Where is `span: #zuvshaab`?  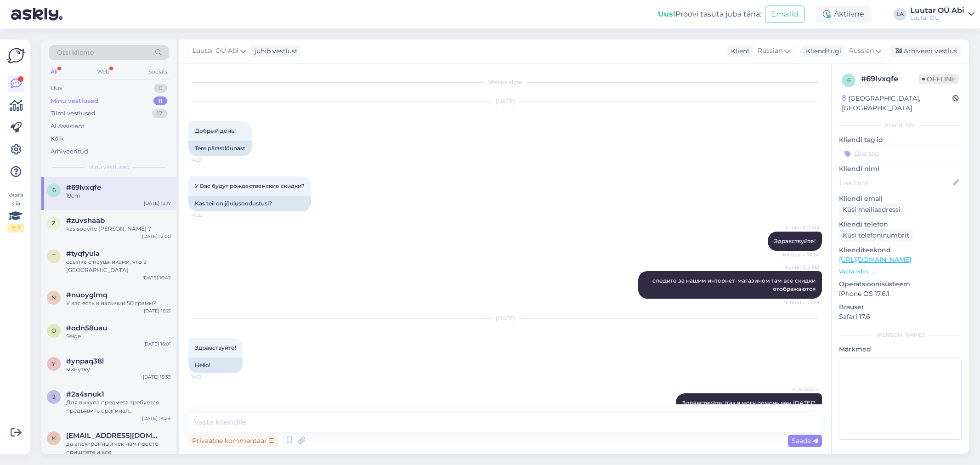
span: #zuvshaab is located at coordinates (86, 221).